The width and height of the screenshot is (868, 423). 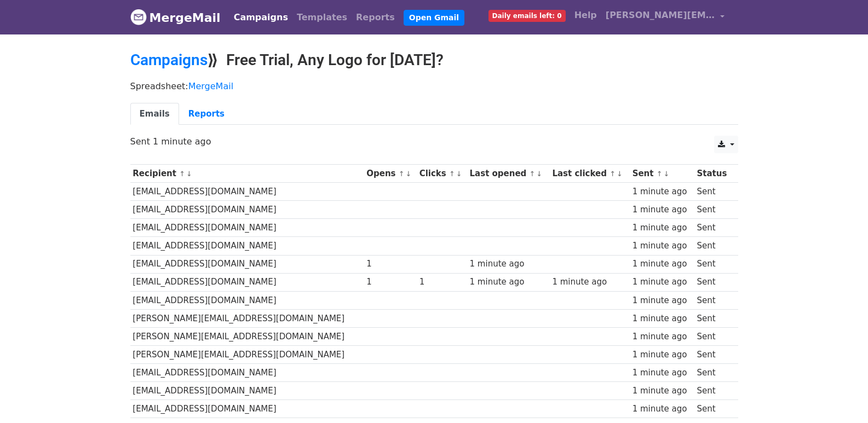 I want to click on th: Sent, so click(x=662, y=174).